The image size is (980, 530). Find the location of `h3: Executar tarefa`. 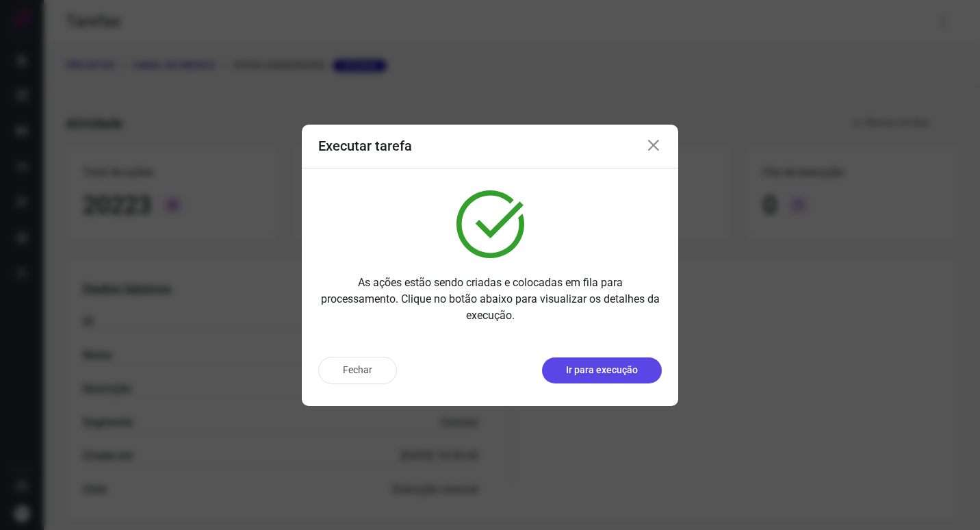

h3: Executar tarefa is located at coordinates (365, 146).